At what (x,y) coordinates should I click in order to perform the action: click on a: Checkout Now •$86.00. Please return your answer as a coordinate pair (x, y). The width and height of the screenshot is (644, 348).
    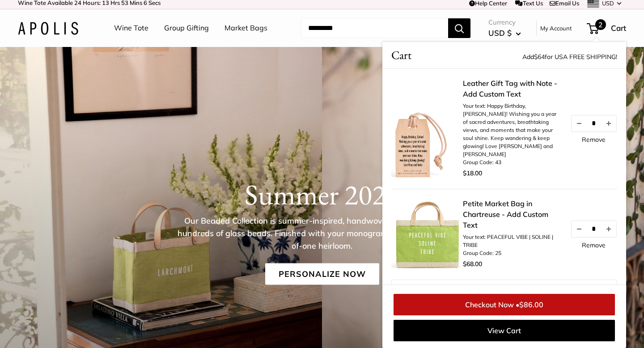
    Looking at the image, I should click on (505, 305).